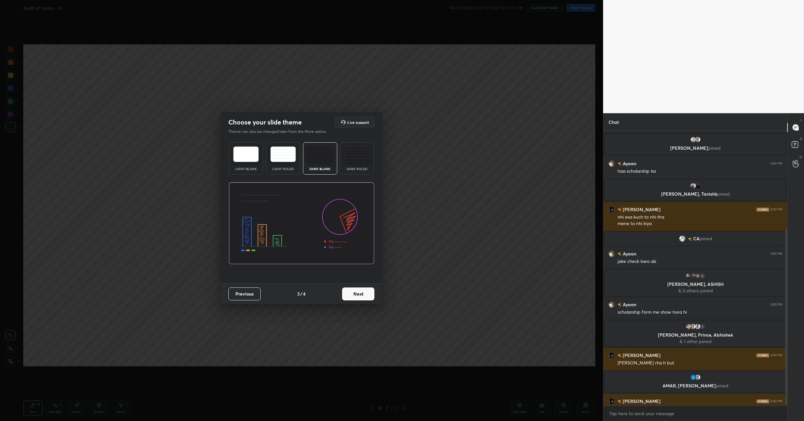  What do you see at coordinates (358, 294) in the screenshot?
I see `button: Next` at bounding box center [358, 294].